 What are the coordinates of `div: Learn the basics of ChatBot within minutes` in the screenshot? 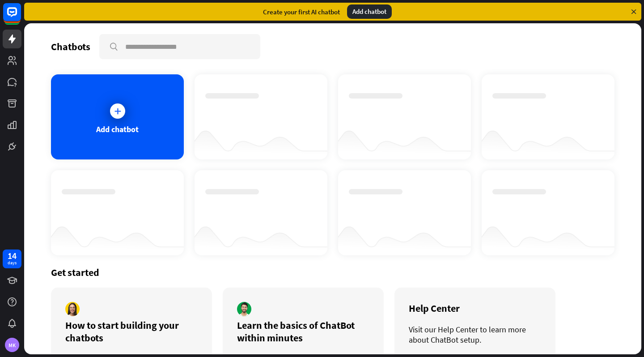 It's located at (303, 331).